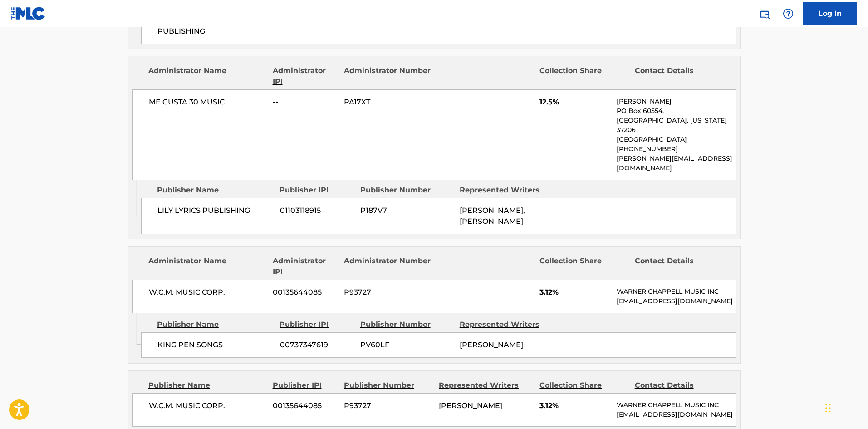 This screenshot has height=429, width=868. Describe the element at coordinates (845, 407) in the screenshot. I see `div: Chat Widget` at that location.